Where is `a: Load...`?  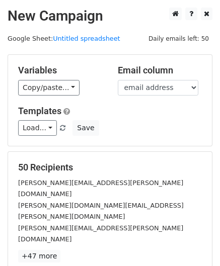
a: Load... is located at coordinates (37, 128).